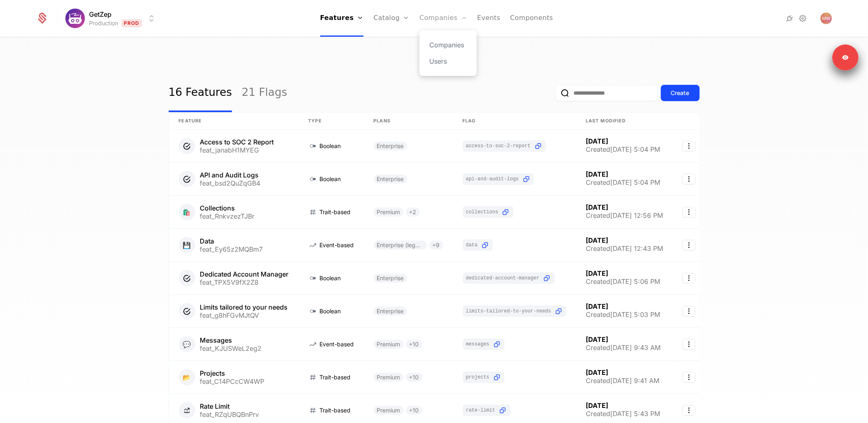  I want to click on div: Create, so click(680, 93).